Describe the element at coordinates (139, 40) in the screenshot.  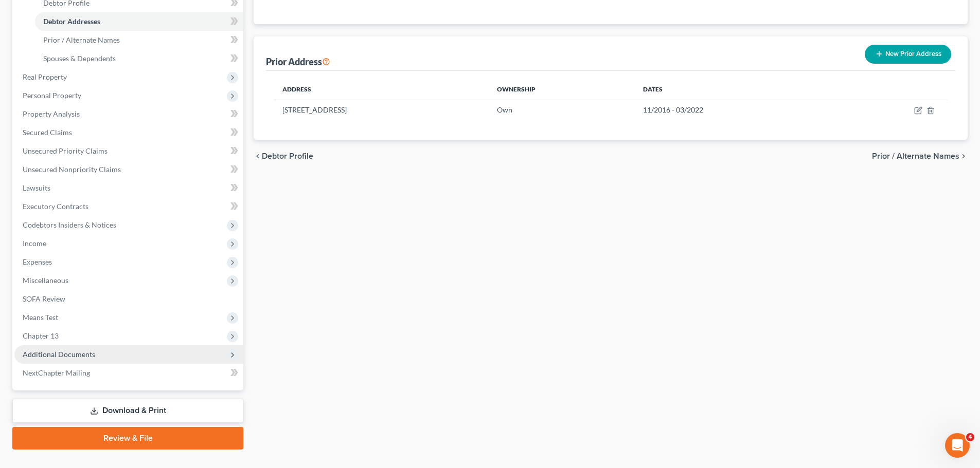
I see `a: Prior / Alternate Names` at that location.